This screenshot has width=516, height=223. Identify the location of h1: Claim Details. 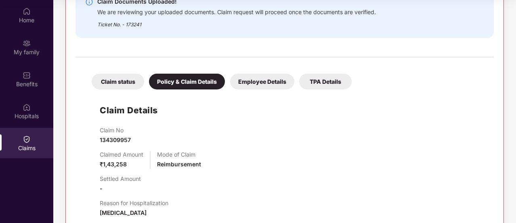
(129, 110).